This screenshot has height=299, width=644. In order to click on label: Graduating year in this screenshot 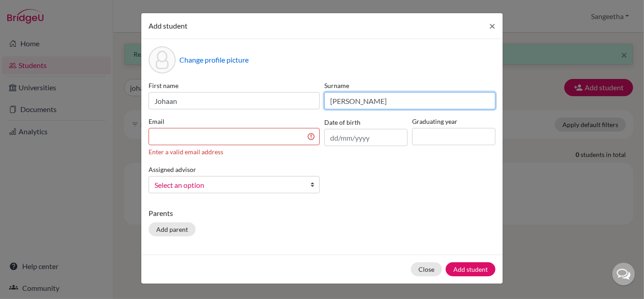, I will do `click(454, 121)`.